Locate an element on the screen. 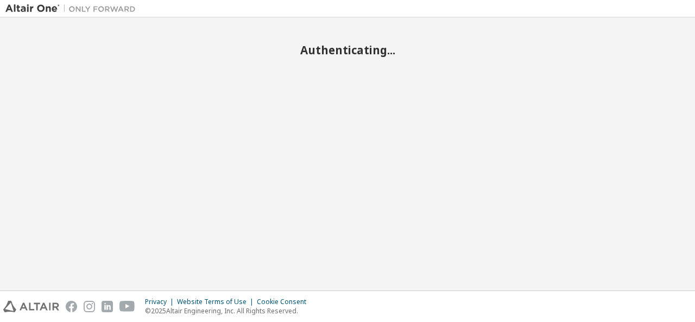  div: Cookie Consent is located at coordinates (284, 302).